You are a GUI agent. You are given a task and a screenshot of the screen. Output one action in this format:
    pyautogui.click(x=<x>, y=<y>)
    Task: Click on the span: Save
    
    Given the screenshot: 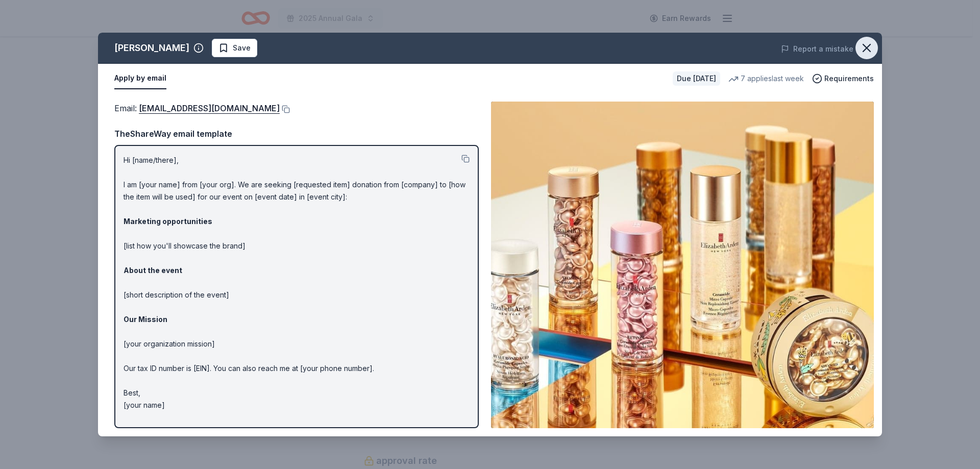 What is the action you would take?
    pyautogui.click(x=242, y=48)
    